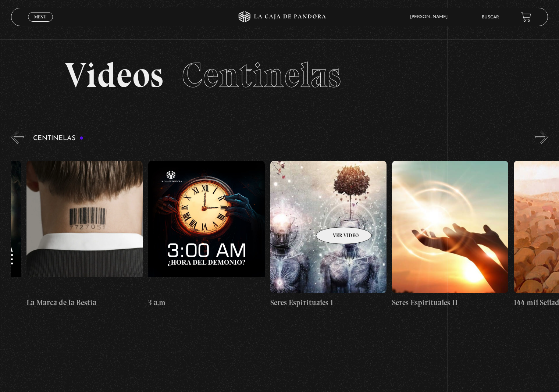 This screenshot has height=392, width=559. What do you see at coordinates (206, 303) in the screenshot?
I see `h4: 3 a.m` at bounding box center [206, 303].